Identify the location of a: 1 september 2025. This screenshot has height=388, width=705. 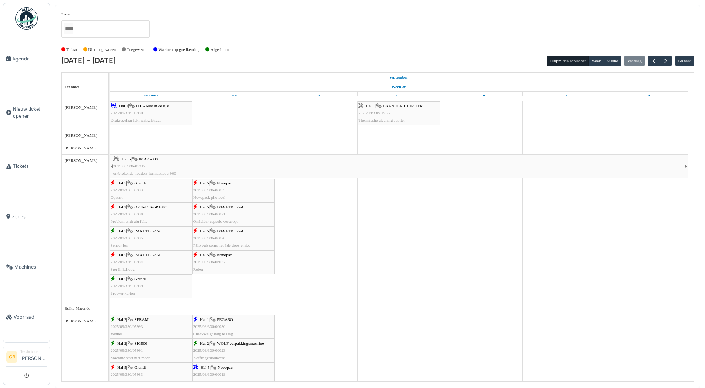
(399, 77).